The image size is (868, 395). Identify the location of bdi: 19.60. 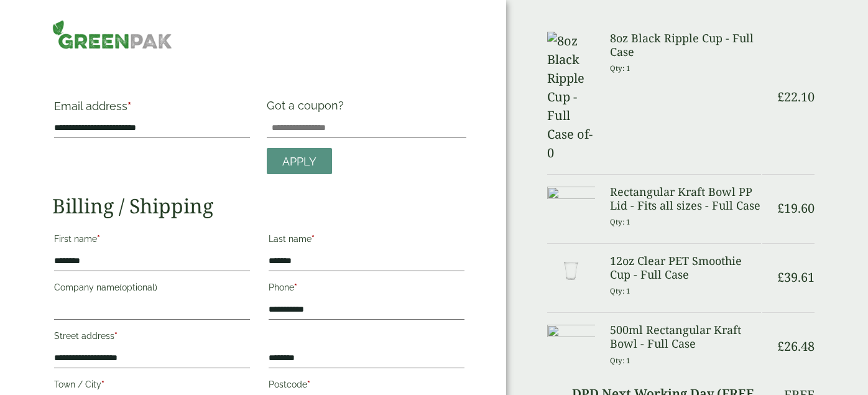
(795, 208).